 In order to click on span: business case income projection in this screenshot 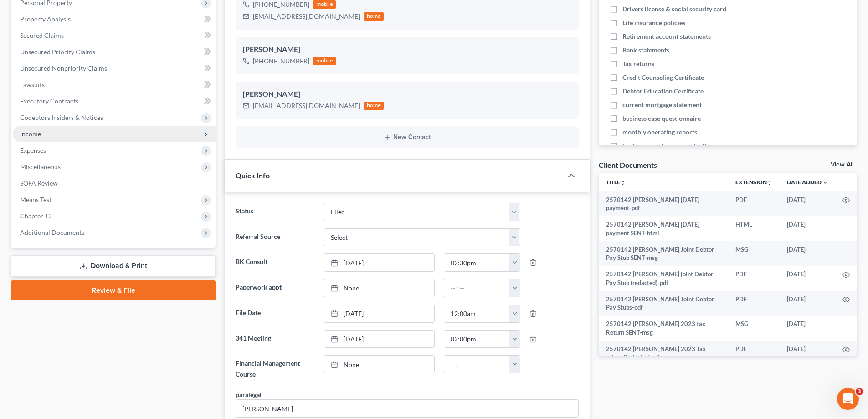, I will do `click(668, 146)`.